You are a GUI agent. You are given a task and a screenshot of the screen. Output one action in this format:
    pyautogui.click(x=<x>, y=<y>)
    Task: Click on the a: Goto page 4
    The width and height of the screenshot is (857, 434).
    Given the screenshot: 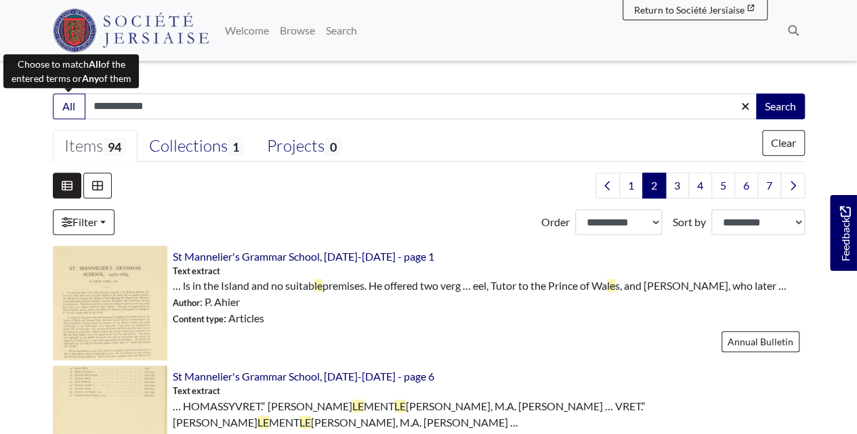 What is the action you would take?
    pyautogui.click(x=700, y=186)
    